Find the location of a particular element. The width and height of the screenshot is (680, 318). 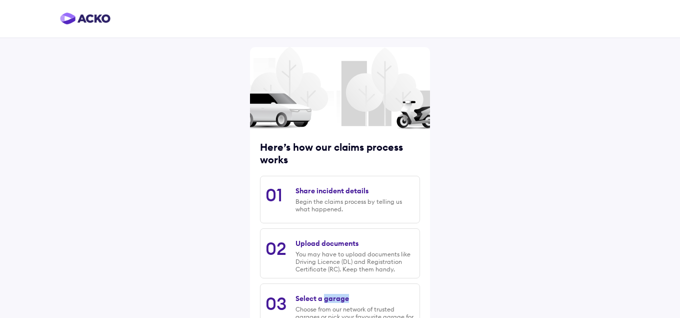

div: 01 is located at coordinates (274, 195).